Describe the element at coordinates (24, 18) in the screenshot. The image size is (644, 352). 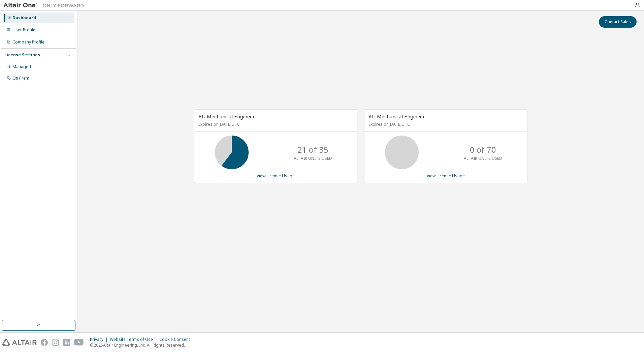
I see `div: Dashboard` at that location.